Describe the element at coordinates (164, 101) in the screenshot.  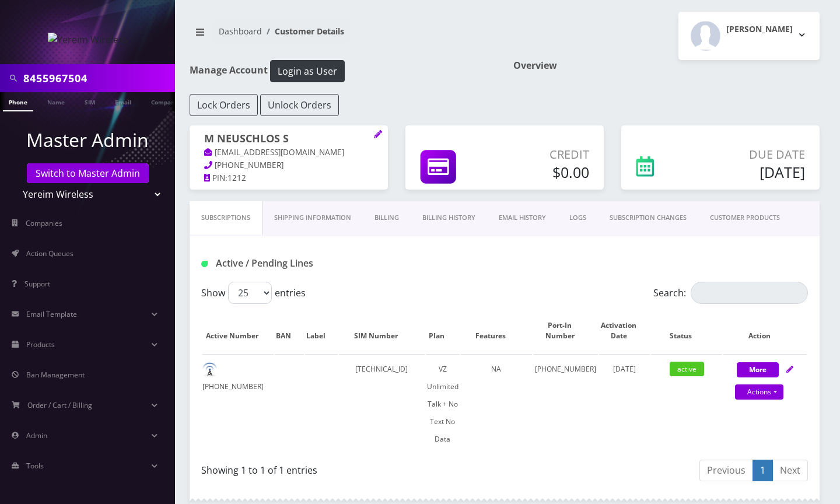
I see `a: Company` at that location.